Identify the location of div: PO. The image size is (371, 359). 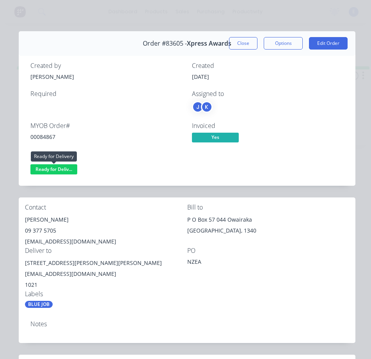
(268, 250).